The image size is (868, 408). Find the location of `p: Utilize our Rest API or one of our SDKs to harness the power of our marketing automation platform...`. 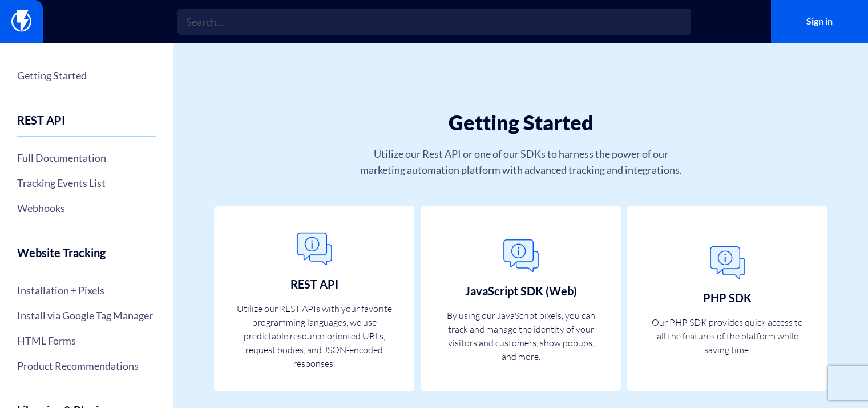

p: Utilize our Rest API or one of our SDKs to harness the power of our marketing automation platform... is located at coordinates (521, 162).